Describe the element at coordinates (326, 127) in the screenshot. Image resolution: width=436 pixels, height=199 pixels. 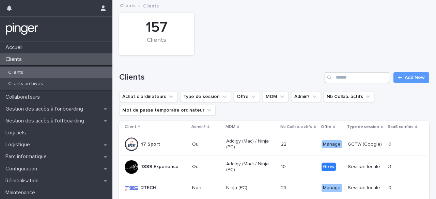
I see `p: Offre` at that location.